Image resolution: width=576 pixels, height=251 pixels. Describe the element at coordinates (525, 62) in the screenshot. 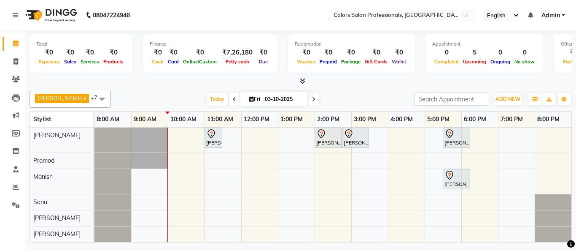

I see `span: No show` at that location.